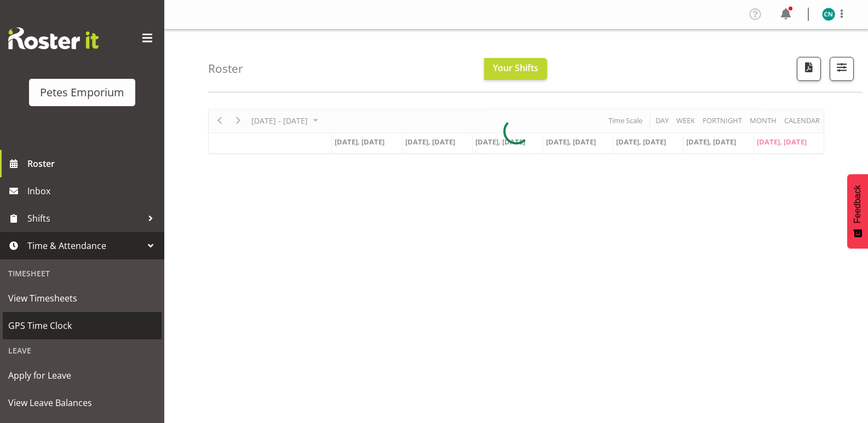 This screenshot has height=423, width=868. I want to click on button: Filter Shifts, so click(842, 69).